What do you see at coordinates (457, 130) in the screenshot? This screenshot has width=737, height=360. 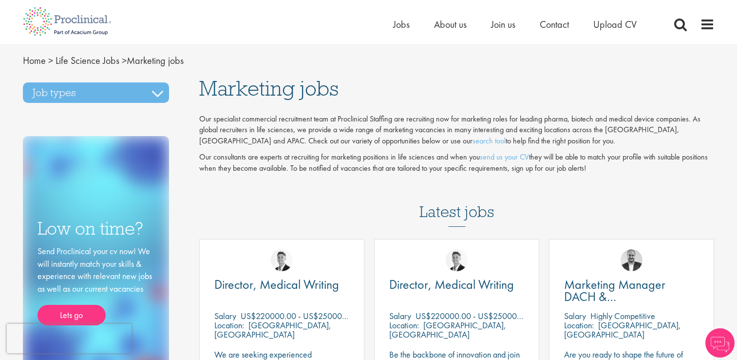 I see `p: Our specialist commercial recruitment team at Proclinical Staffing are recruiting now for marketi...` at bounding box center [457, 130].